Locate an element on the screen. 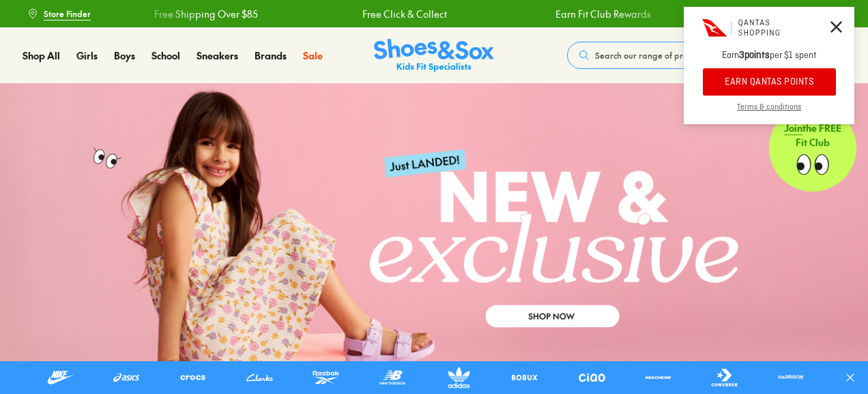 The height and width of the screenshot is (394, 868). p: Earn per $1 spent is located at coordinates (769, 59).